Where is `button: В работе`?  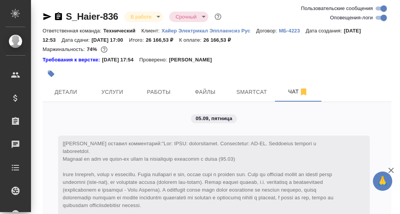 button: В работе is located at coordinates (141, 17).